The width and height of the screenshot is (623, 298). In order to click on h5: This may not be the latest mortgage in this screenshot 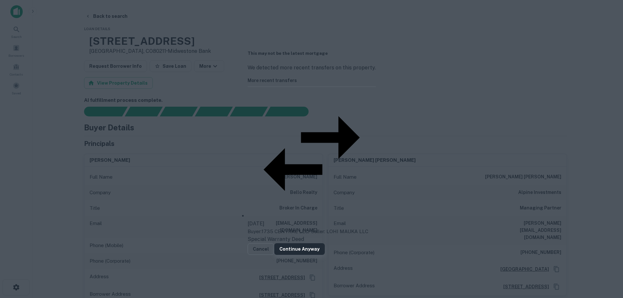, I will do `click(312, 54)`.